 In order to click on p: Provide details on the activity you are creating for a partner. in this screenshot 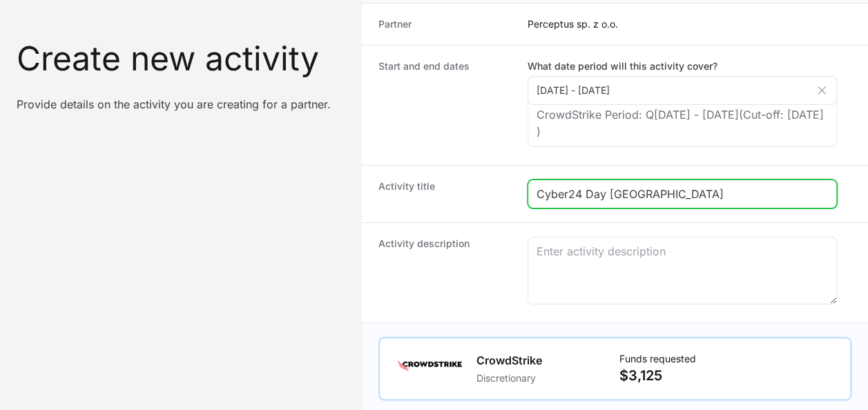, I will do `click(181, 104)`.